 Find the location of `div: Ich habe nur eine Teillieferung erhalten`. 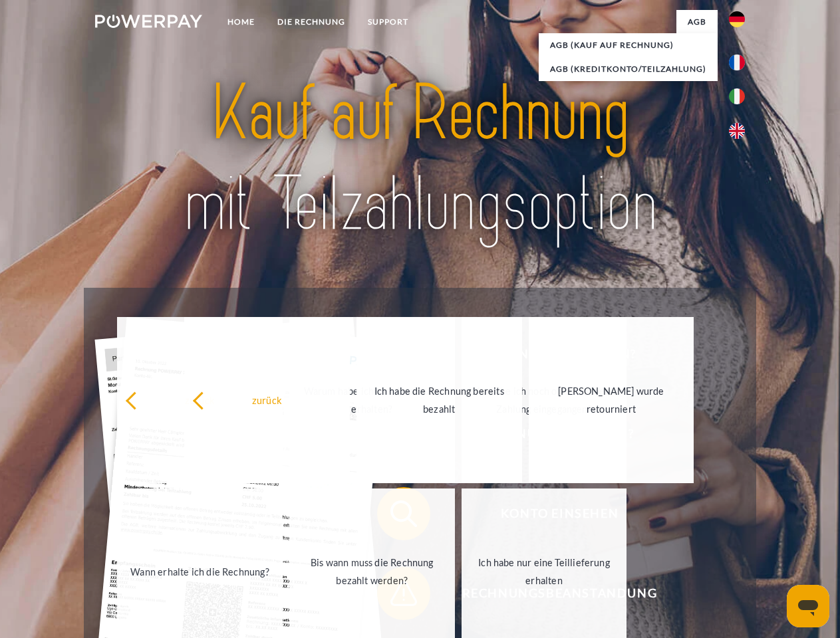

div: Ich habe nur eine Teillieferung erhalten is located at coordinates (544, 571).